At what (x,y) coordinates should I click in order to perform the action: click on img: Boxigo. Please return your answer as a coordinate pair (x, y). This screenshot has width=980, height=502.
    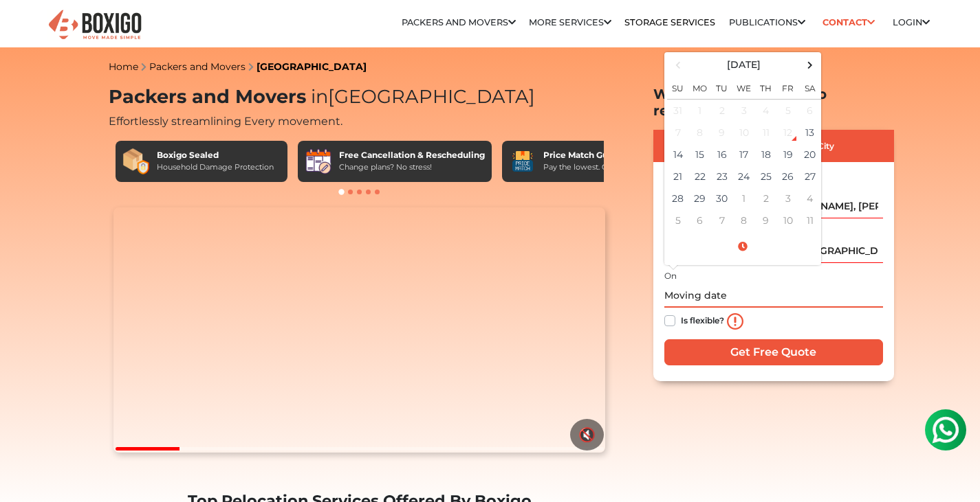
    Looking at the image, I should click on (95, 25).